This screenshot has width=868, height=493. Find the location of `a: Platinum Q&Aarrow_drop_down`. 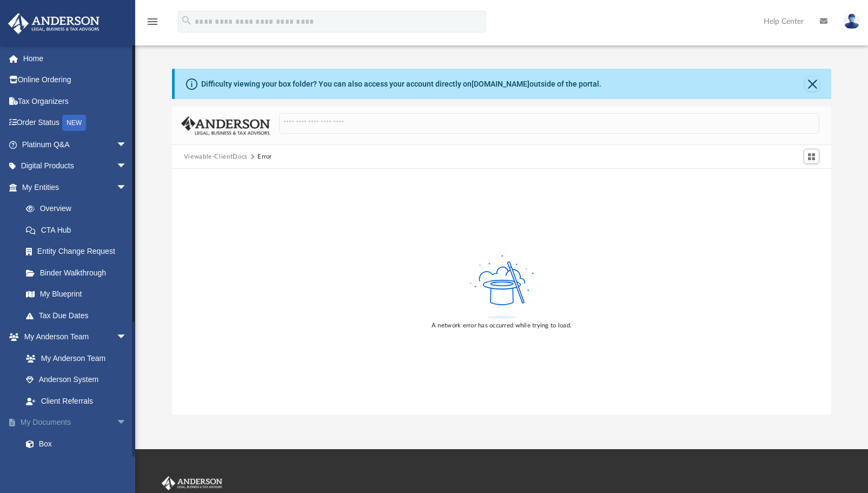

a: Platinum Q&Aarrow_drop_down is located at coordinates (75, 145).